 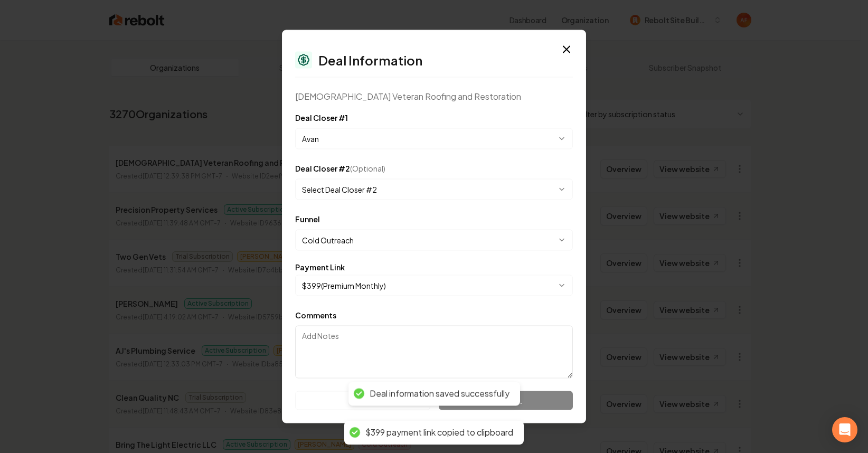 I want to click on label: Funnel, so click(x=308, y=219).